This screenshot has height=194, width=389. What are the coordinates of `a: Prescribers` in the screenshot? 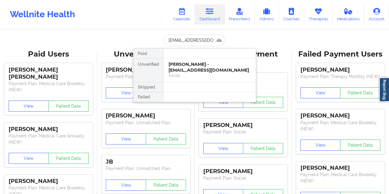 It's located at (239, 14).